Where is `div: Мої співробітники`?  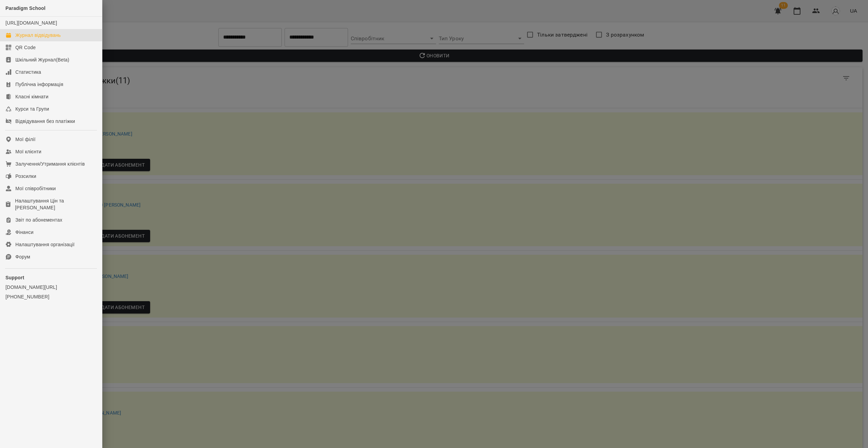 div: Мої співробітники is located at coordinates (36, 189).